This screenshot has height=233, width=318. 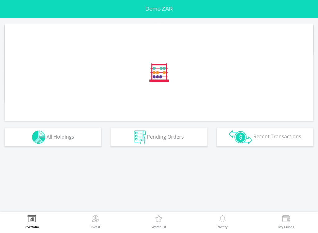 What do you see at coordinates (53, 137) in the screenshot?
I see `button: All Holdings` at bounding box center [53, 137].